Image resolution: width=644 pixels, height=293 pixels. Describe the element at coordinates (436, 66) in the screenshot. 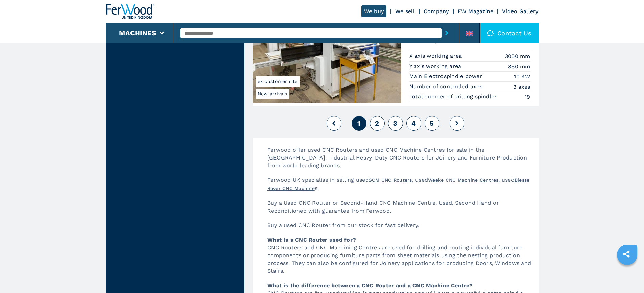

I see `p: Y axis working area` at that location.